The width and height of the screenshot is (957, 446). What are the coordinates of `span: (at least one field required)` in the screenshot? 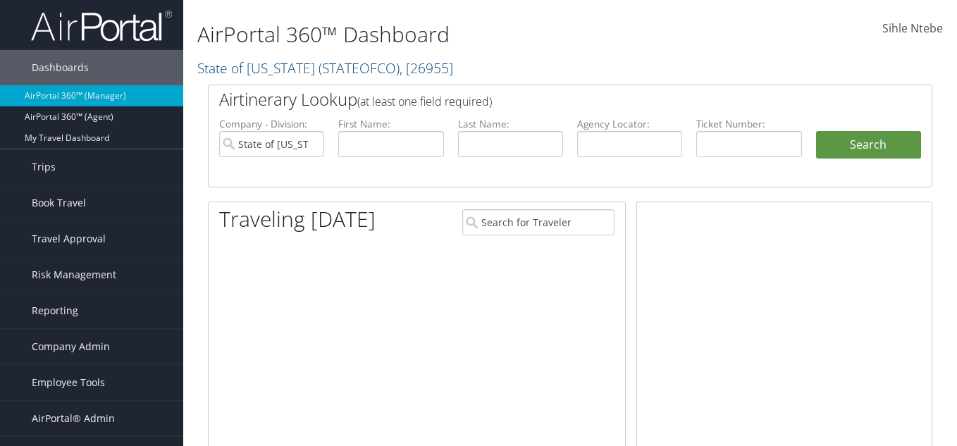 It's located at (424, 101).